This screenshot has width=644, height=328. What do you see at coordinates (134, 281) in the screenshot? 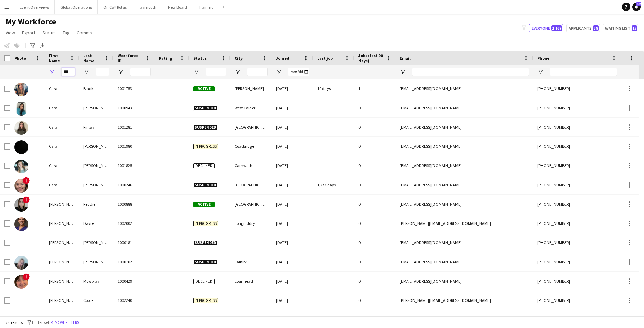
I see `div: 1000429` at bounding box center [134, 281].